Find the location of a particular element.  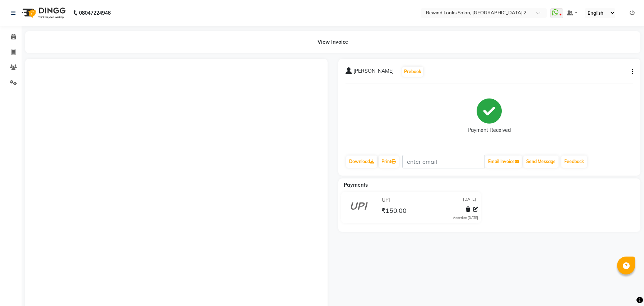

a: Print is located at coordinates (389, 162).